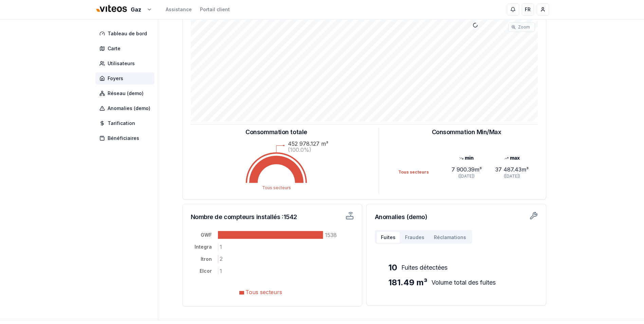  Describe the element at coordinates (424, 268) in the screenshot. I see `span: Fuites détectées` at that location.